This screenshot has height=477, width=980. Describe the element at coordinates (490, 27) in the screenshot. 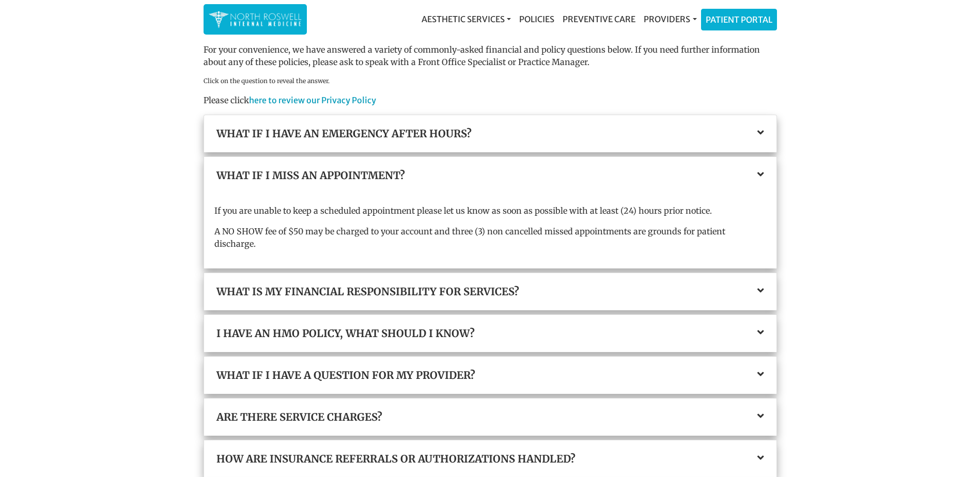

I see `h1: Policies` at that location.